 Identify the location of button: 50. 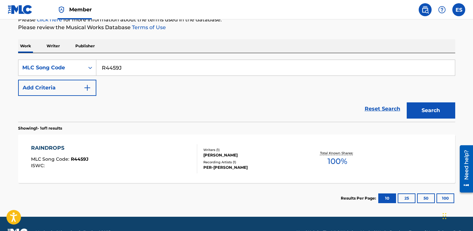
(426, 198).